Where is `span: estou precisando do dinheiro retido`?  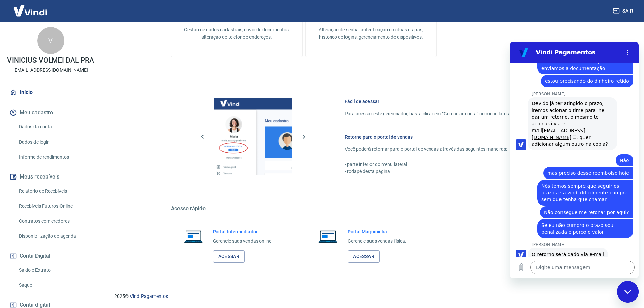
span: estou precisando do dinheiro retido is located at coordinates (77, 40).